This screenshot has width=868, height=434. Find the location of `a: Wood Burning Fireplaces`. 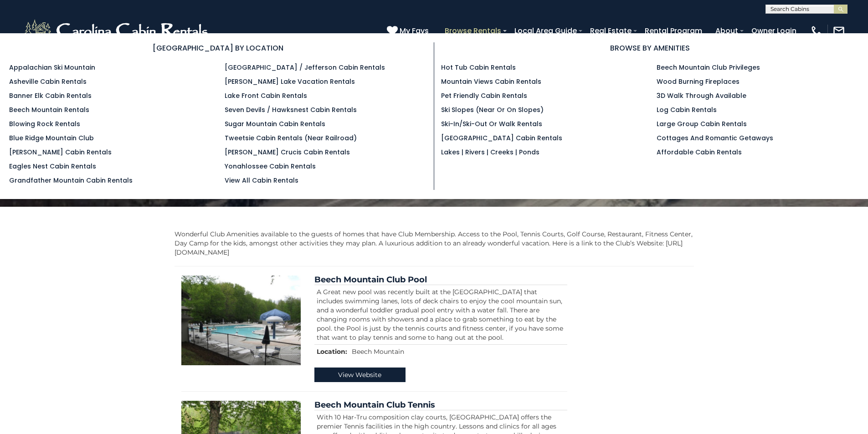

a: Wood Burning Fireplaces is located at coordinates (698, 82).